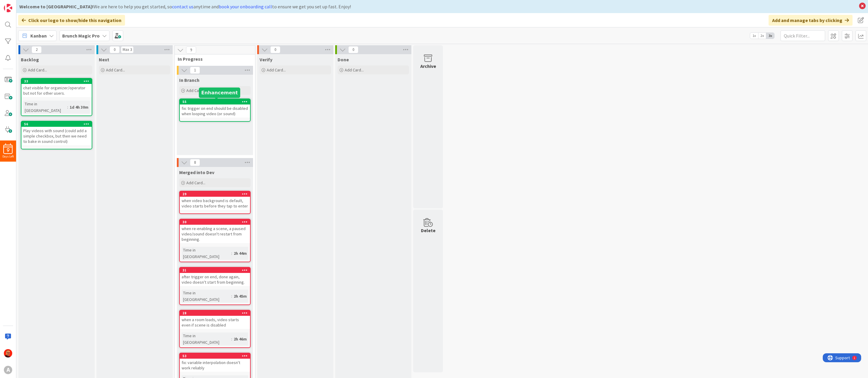 Image resolution: width=868 pixels, height=378 pixels. What do you see at coordinates (343, 60) in the screenshot?
I see `span: Done` at bounding box center [343, 60].